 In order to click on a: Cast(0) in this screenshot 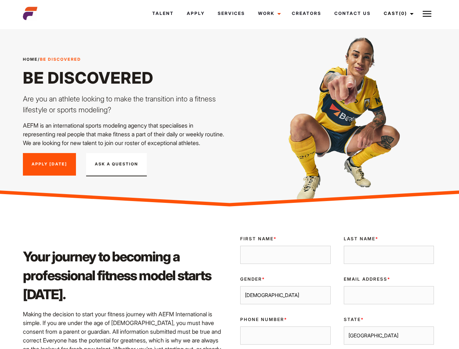, I will do `click(398, 13)`.